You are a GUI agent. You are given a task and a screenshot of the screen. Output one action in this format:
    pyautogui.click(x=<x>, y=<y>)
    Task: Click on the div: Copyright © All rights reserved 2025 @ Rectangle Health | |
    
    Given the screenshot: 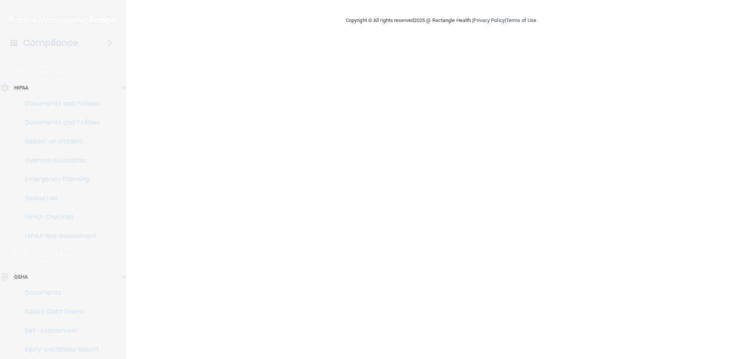 What is the action you would take?
    pyautogui.click(x=441, y=20)
    